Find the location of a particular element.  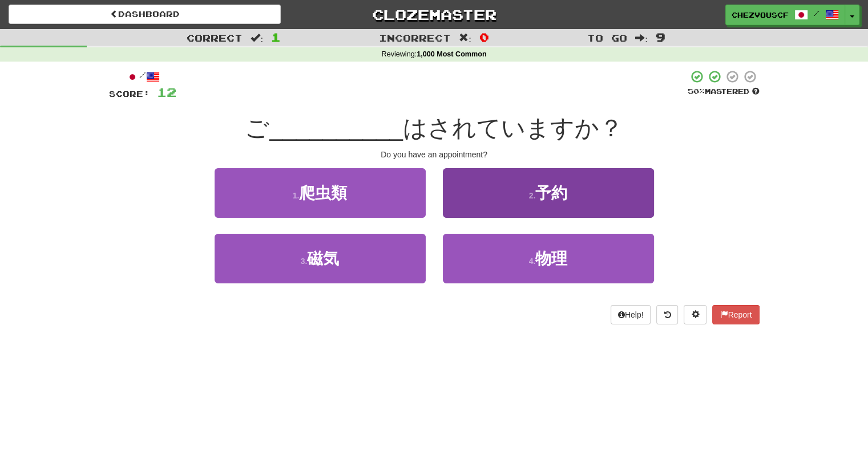

span: Correct is located at coordinates (215, 37).